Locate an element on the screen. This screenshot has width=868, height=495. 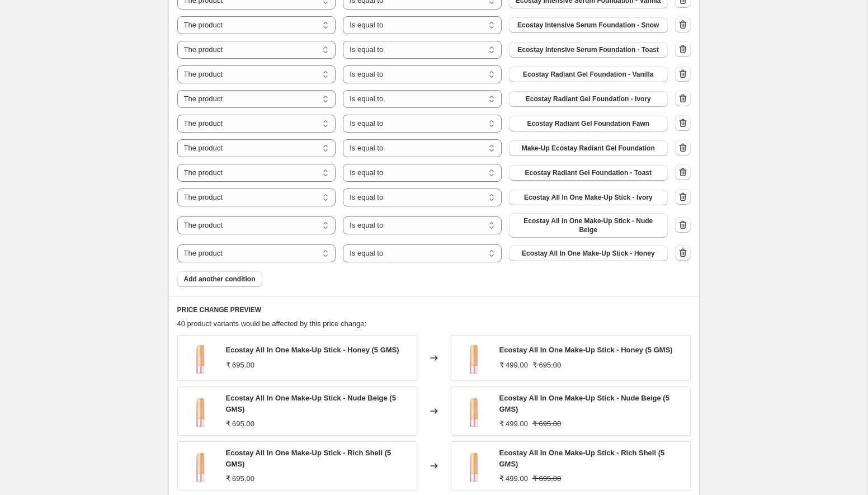
span: Ecostay Radiant Gel Foundation - Ivory is located at coordinates (589, 99).